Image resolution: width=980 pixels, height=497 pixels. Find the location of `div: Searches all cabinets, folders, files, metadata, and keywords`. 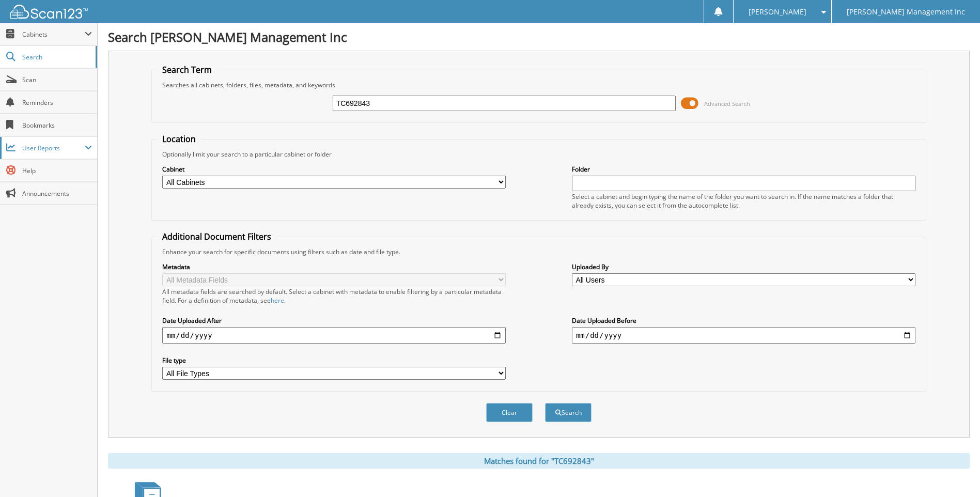

div: Searches all cabinets, folders, files, metadata, and keywords is located at coordinates (539, 85).